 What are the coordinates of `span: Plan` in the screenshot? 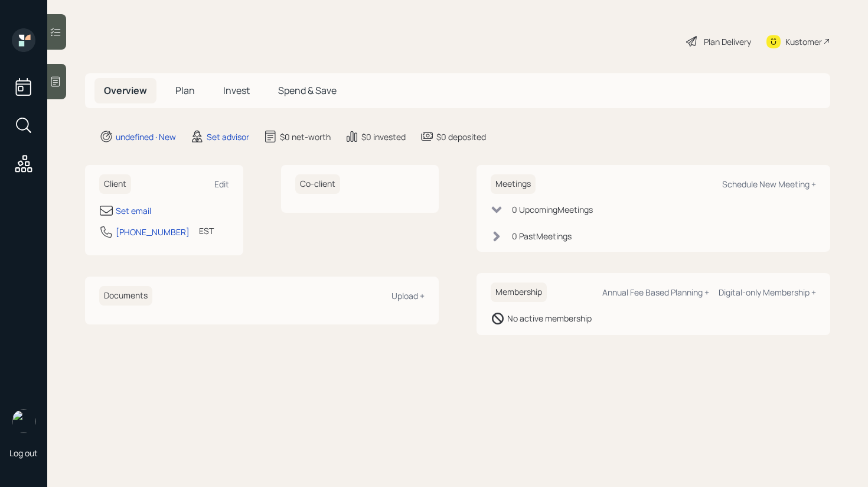 It's located at (185, 90).